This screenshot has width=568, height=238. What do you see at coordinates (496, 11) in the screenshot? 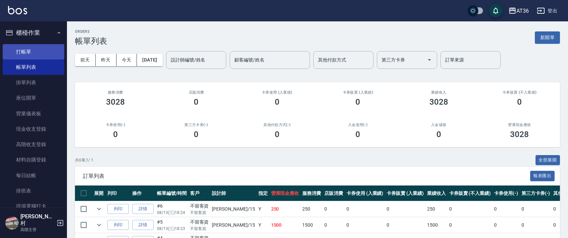
I see `button: save` at bounding box center [496, 11].